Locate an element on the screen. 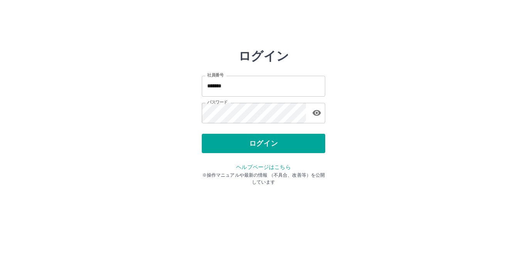 This screenshot has height=254, width=527. a: ヘルプページはこちら is located at coordinates (263, 167).